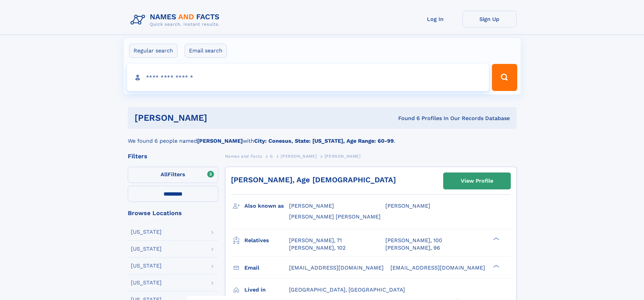 This screenshot has width=644, height=300. I want to click on h3: Also known as, so click(267, 206).